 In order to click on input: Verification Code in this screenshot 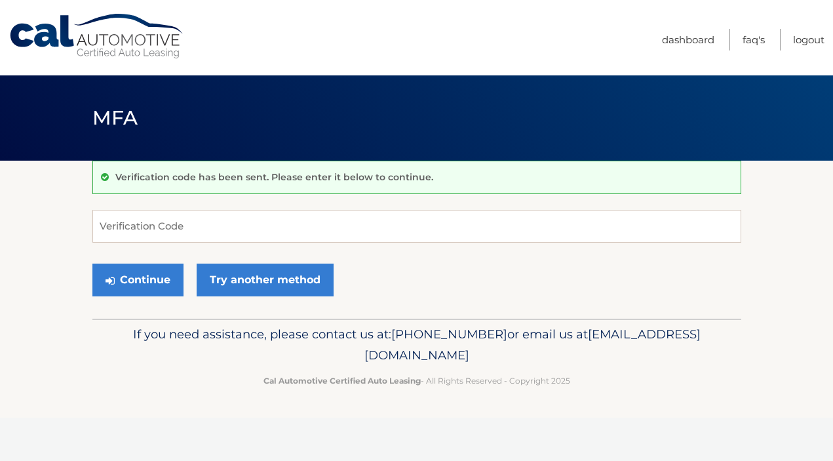, I will do `click(417, 226)`.